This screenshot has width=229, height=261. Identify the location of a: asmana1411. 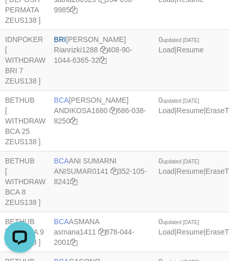
(75, 232).